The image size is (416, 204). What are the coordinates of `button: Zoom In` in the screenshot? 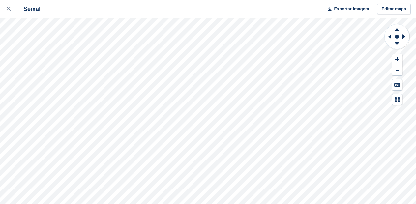 It's located at (397, 59).